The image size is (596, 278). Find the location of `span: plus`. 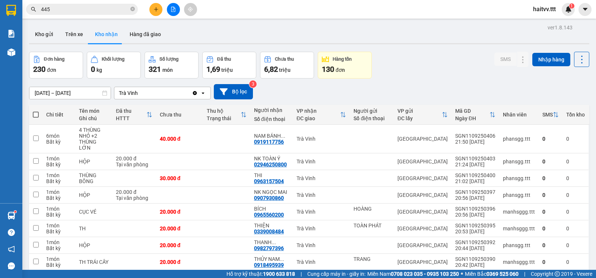

span: plus is located at coordinates (156, 9).